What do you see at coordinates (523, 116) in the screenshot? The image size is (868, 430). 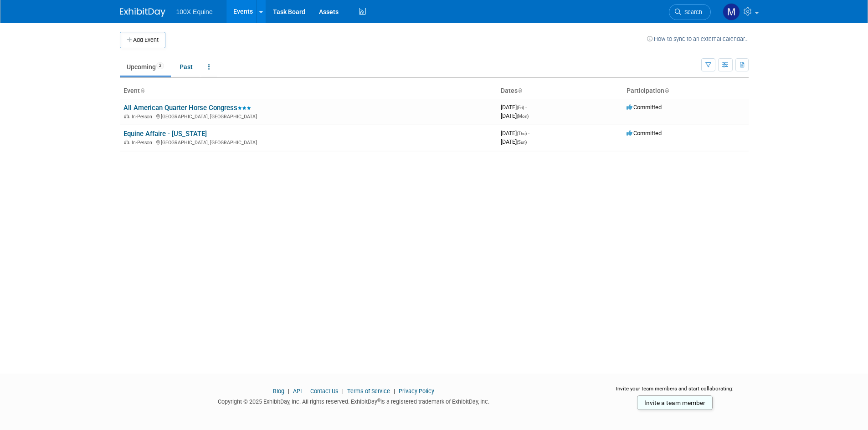 I see `span: (Mon)` at bounding box center [523, 116].